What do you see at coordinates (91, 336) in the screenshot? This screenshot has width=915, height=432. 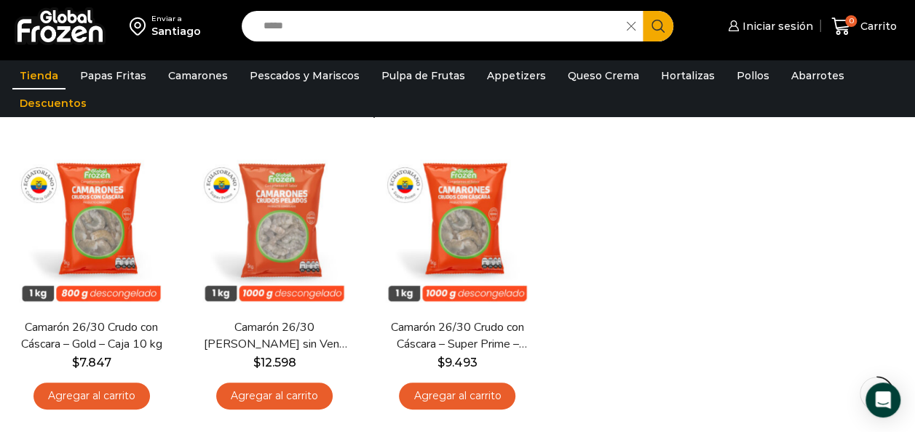 I see `a: Camarón 26/30 Crudo con Cáscara – Gold – Caja 10 kg` at bounding box center [91, 336].